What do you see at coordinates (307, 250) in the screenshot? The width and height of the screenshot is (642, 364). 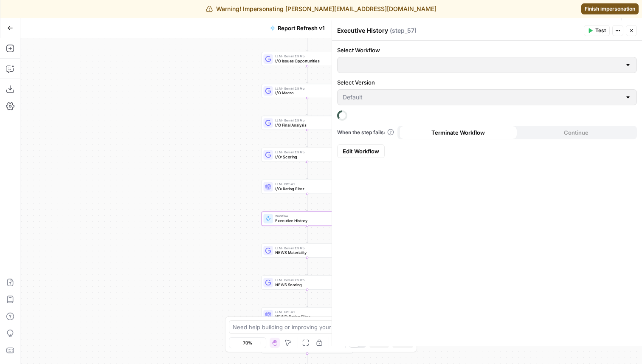 I see `div: LLM · Gemini 2.5 ProNEWS MaterialityStep 82` at bounding box center [307, 250].